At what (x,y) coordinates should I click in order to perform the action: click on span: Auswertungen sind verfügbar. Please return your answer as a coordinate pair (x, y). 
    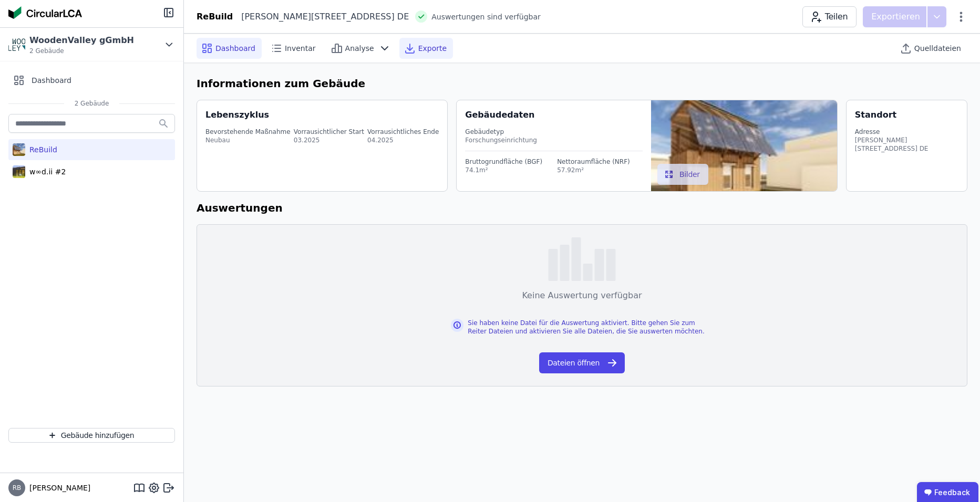
    Looking at the image, I should click on (485, 16).